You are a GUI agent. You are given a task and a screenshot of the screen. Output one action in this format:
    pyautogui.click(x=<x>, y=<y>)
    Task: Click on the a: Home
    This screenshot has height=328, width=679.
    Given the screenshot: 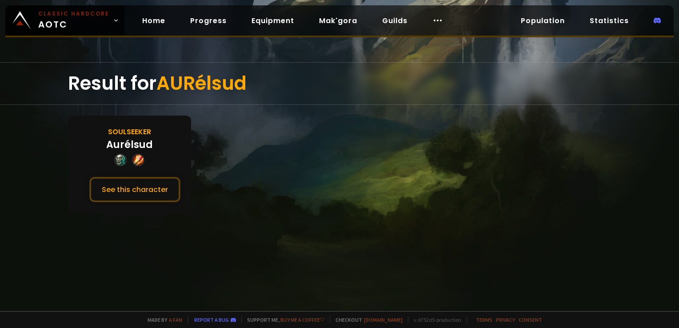 What is the action you would take?
    pyautogui.click(x=154, y=20)
    